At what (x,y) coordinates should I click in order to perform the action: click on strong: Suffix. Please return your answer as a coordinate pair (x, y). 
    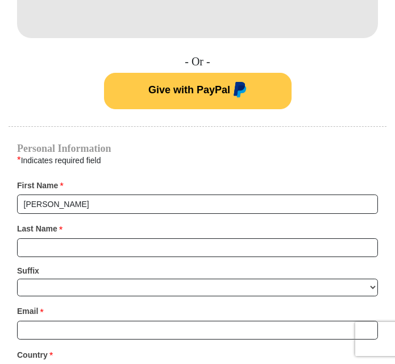
    Looking at the image, I should click on (28, 271).